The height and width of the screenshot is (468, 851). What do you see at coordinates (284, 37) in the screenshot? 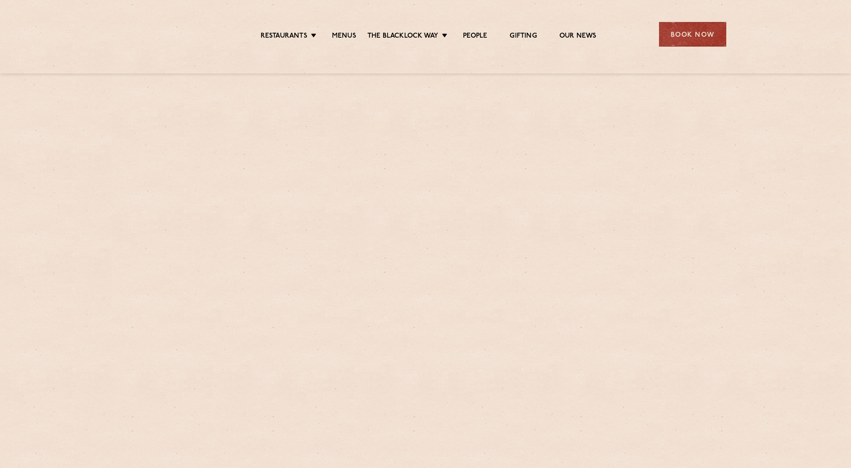
I see `a: Restaurants` at bounding box center [284, 37].